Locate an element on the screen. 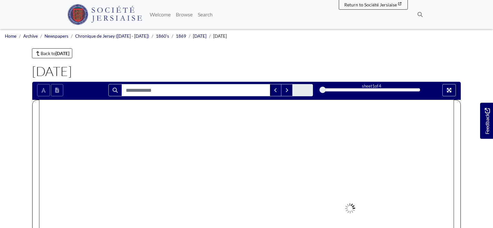 The height and width of the screenshot is (228, 493). span: Return to Société Jersiaise is located at coordinates (370, 5).